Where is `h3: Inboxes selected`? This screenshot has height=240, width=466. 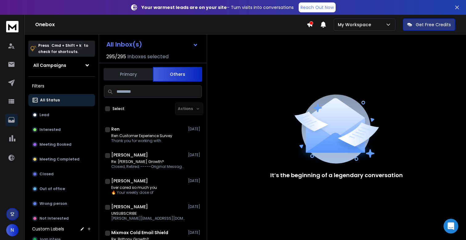
h3: Inboxes selected is located at coordinates (148, 57).